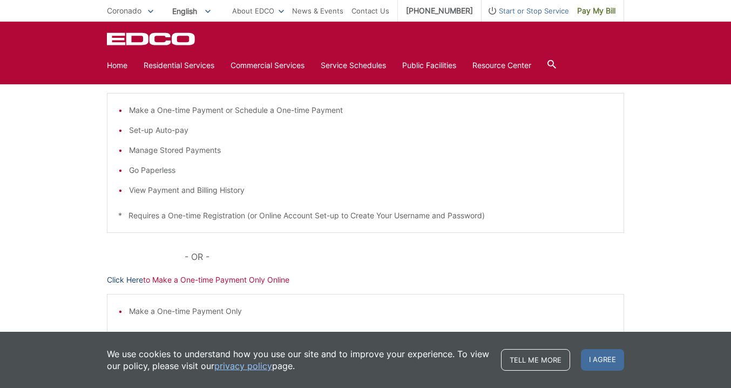 This screenshot has height=388, width=731. I want to click on p: We use cookies to understand how you use our site and to improve your experience. To view our pol..., so click(299, 360).